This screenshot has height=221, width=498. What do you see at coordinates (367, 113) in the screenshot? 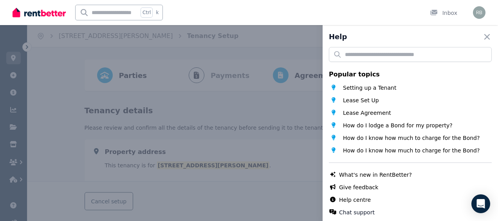
I see `span: Lease Agreement` at bounding box center [367, 113].